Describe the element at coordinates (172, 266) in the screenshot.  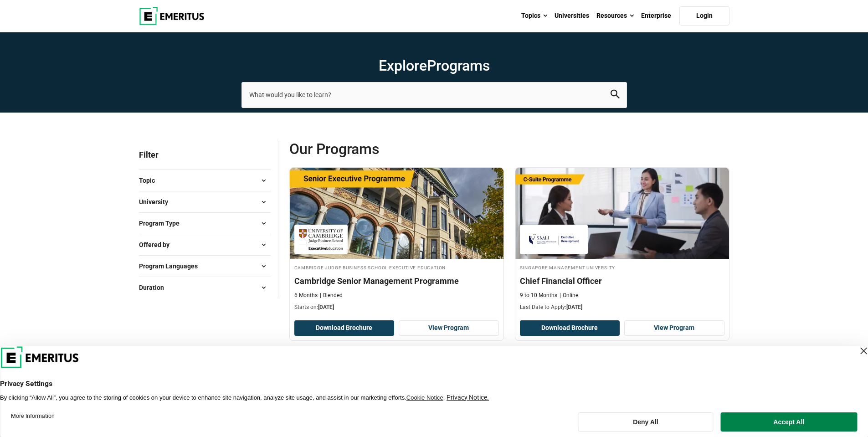
I see `span: Program Languages` at that location.